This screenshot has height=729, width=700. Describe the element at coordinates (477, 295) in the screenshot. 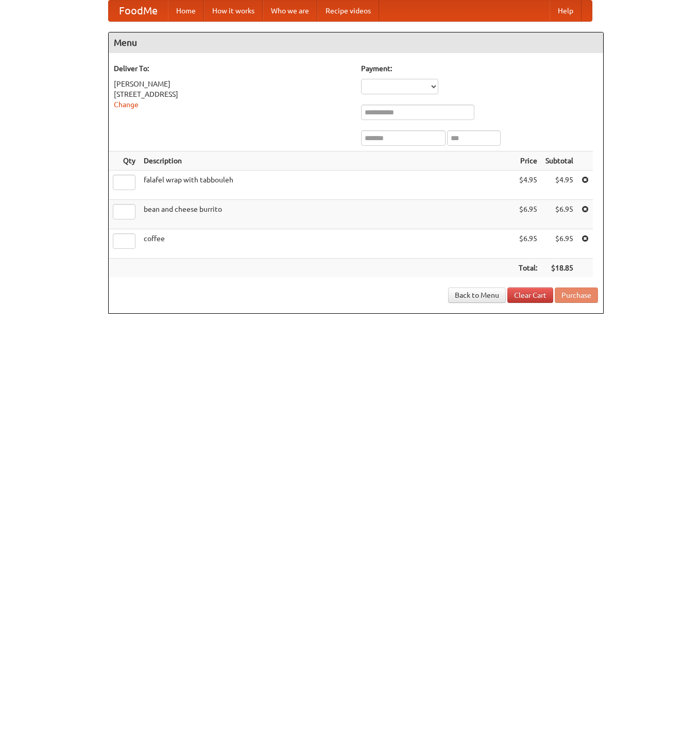

I see `a: Back to Menu` at that location.